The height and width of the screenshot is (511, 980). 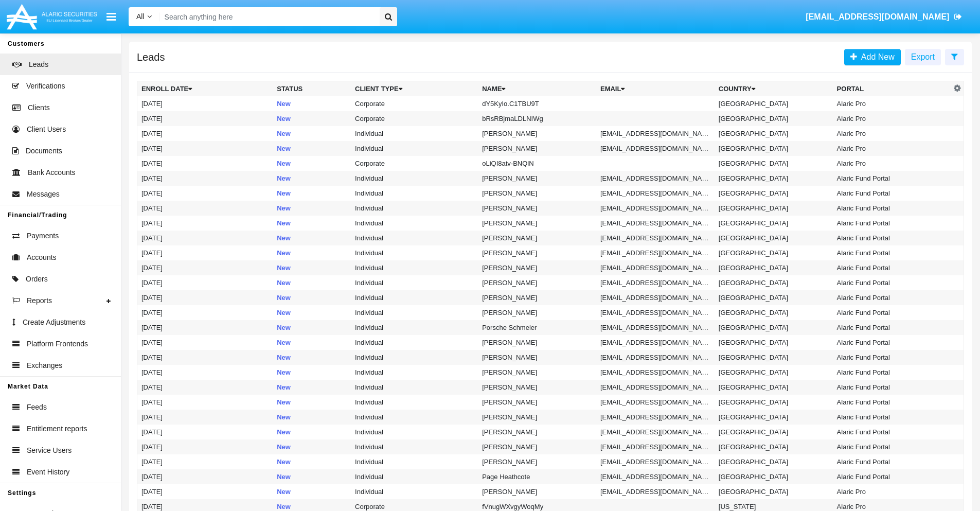 What do you see at coordinates (873, 57) in the screenshot?
I see `a: Add New` at bounding box center [873, 57].